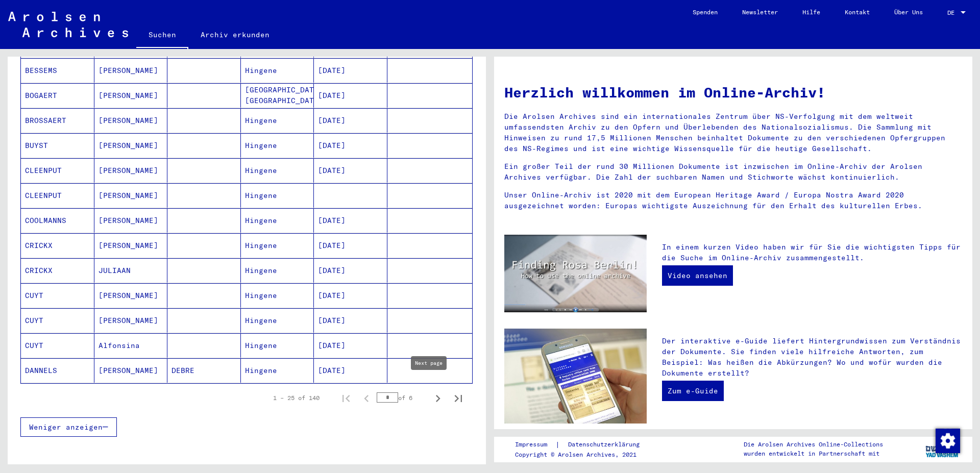 This screenshot has height=473, width=980. What do you see at coordinates (131, 346) in the screenshot?
I see `mat-cell: Alfonsina` at bounding box center [131, 346].